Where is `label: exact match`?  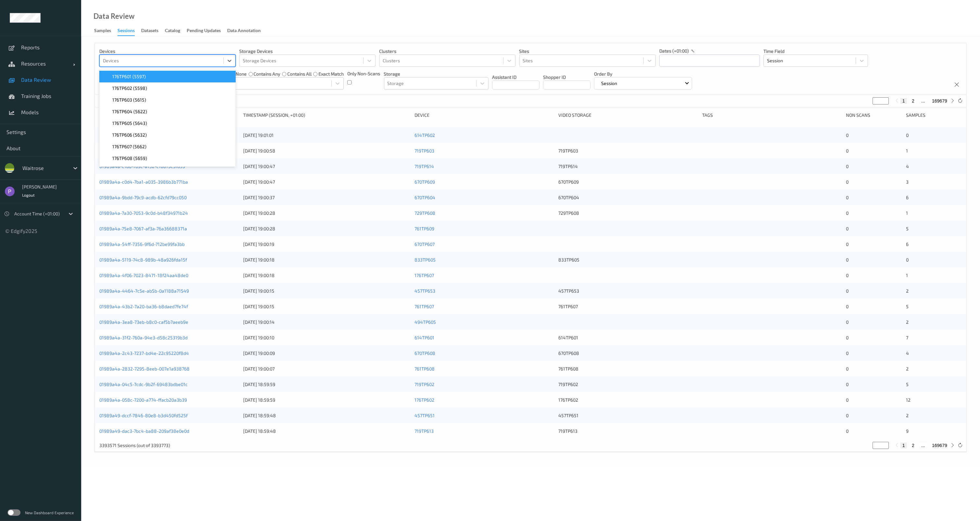 label: exact match is located at coordinates (331, 74).